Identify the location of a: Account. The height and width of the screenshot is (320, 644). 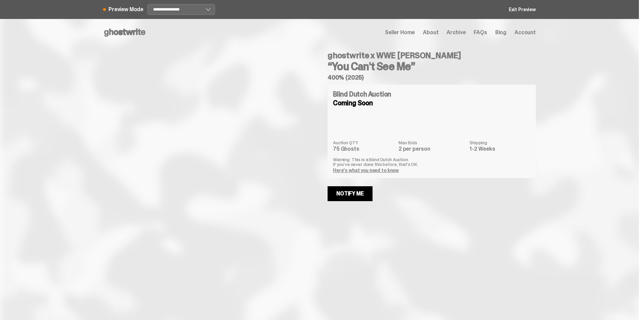
(525, 33).